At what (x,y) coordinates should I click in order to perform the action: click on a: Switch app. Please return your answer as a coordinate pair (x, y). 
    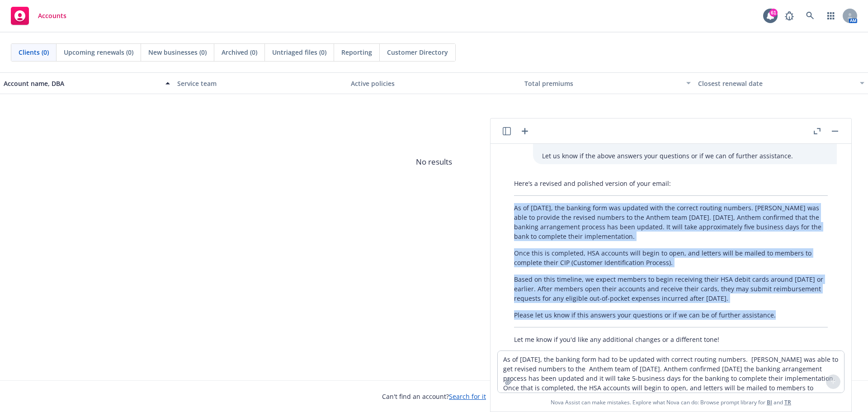
    Looking at the image, I should click on (831, 16).